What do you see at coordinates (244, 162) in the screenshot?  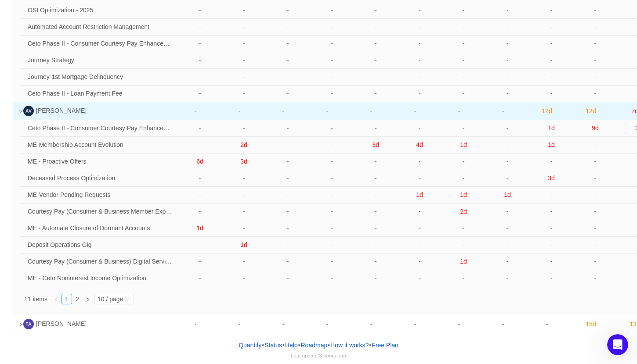 I see `span: 3d` at bounding box center [244, 162].